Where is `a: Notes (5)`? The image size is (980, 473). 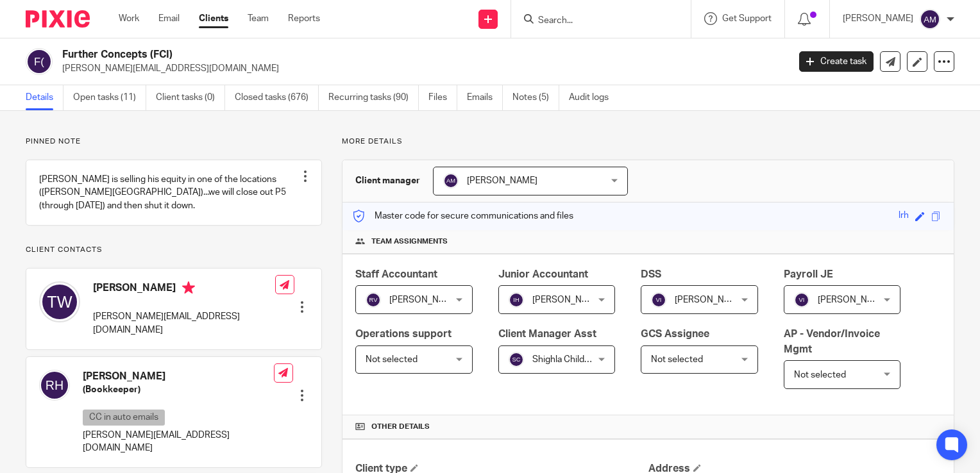
a: Notes (5) is located at coordinates (535, 97).